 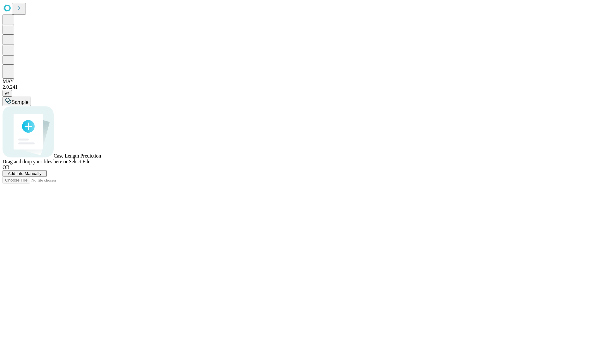 I want to click on span: Select File, so click(x=80, y=161).